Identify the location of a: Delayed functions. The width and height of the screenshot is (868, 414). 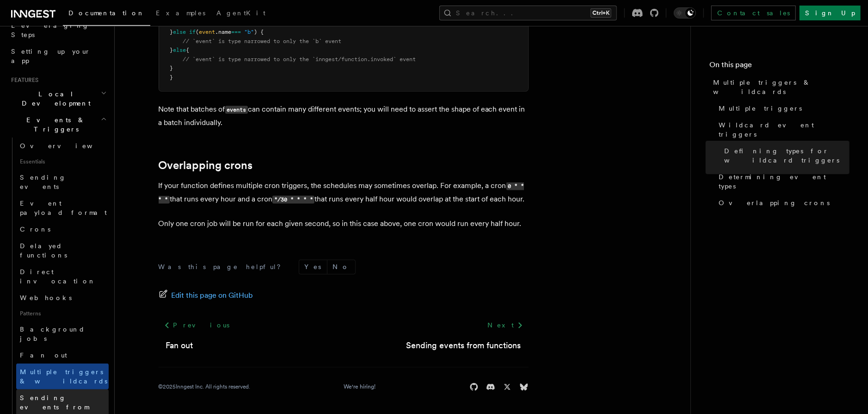
(63, 250).